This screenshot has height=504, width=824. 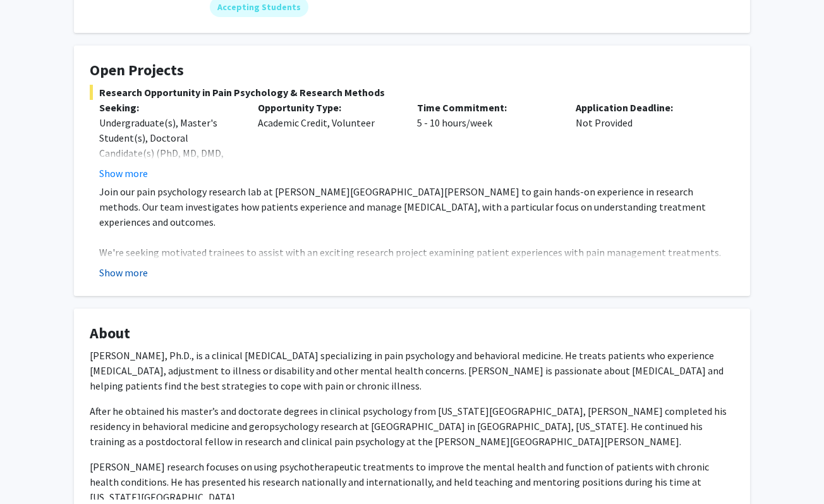 What do you see at coordinates (487, 107) in the screenshot?
I see `p: Time Commitment:` at bounding box center [487, 107].